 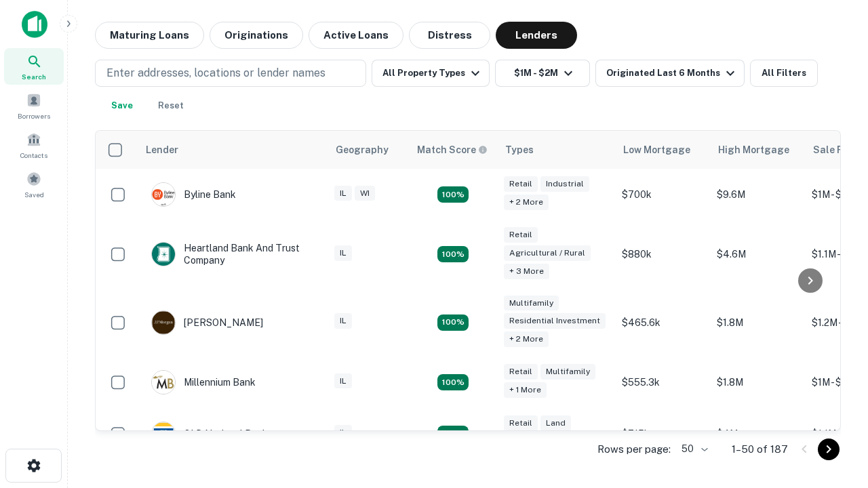 What do you see at coordinates (34, 116) in the screenshot?
I see `span: Borrowers` at bounding box center [34, 116].